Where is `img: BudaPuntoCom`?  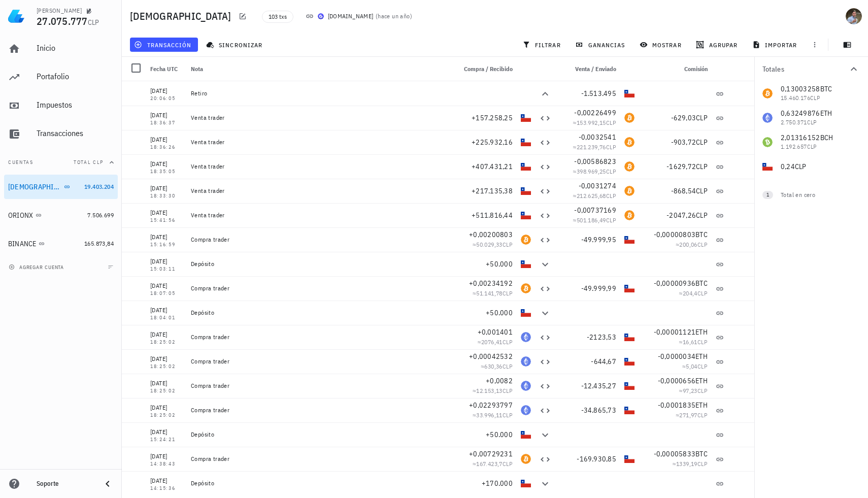
img: BudaPuntoCom is located at coordinates (321, 16).